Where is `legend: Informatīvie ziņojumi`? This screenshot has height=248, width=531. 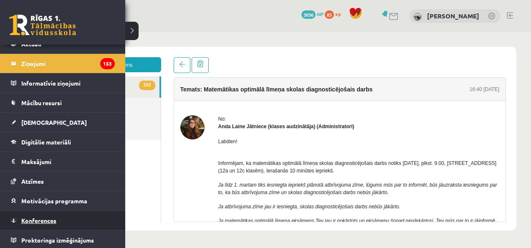 legend: Informatīvie ziņojumi is located at coordinates (68, 83).